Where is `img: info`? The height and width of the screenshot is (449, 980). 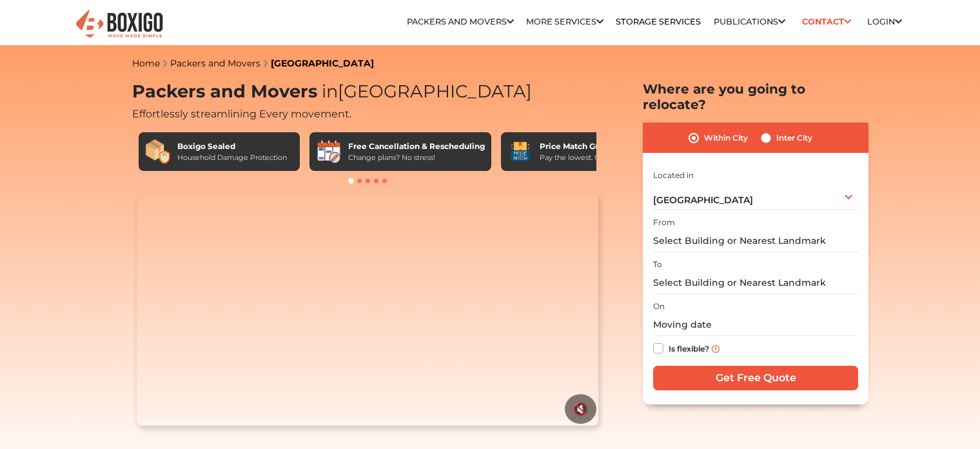 img: info is located at coordinates (716, 349).